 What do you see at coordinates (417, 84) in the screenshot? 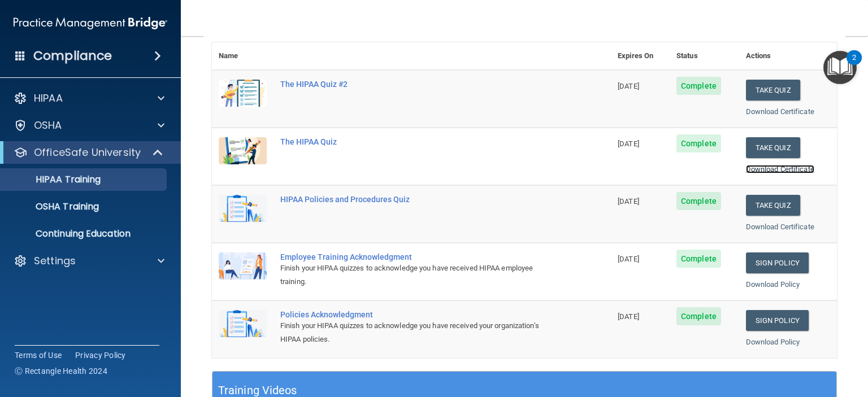
I see `div: The HIPAA Quiz #2` at bounding box center [417, 84].